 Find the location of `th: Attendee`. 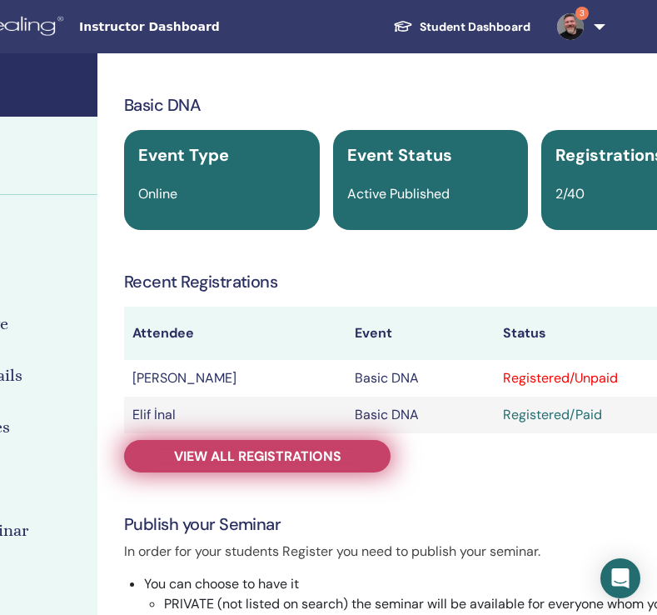

th: Attendee is located at coordinates (235, 333).